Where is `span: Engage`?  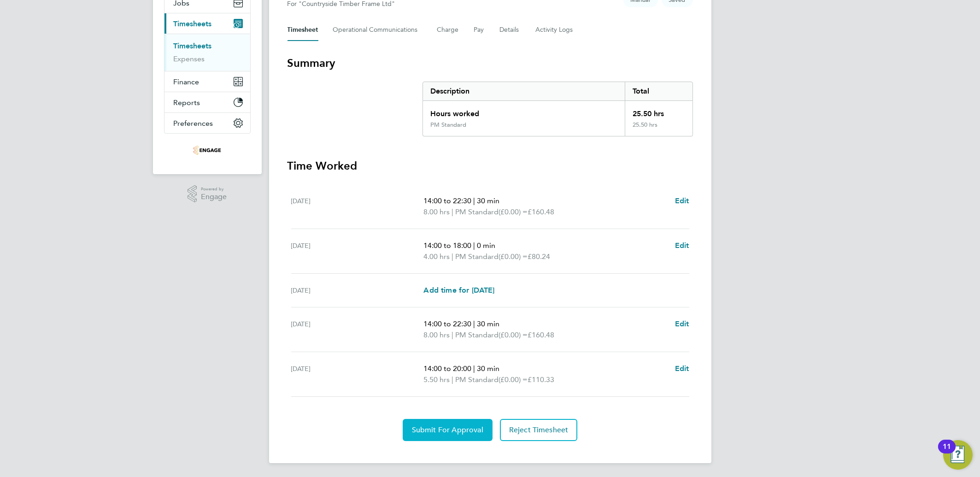 span: Engage is located at coordinates (214, 197).